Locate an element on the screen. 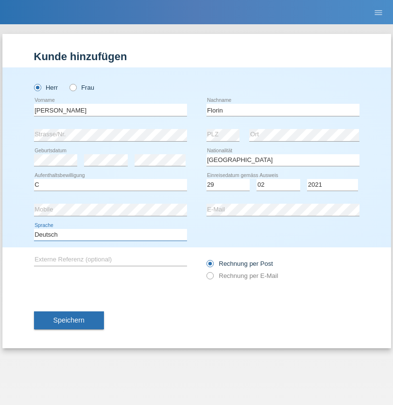 The height and width of the screenshot is (405, 393). input: Rechnung per E-Mail is located at coordinates (209, 278).